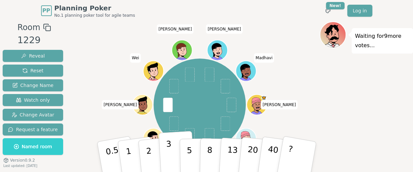 This screenshot has height=172, width=413. What do you see at coordinates (33, 70) in the screenshot?
I see `button: Reset` at bounding box center [33, 70].